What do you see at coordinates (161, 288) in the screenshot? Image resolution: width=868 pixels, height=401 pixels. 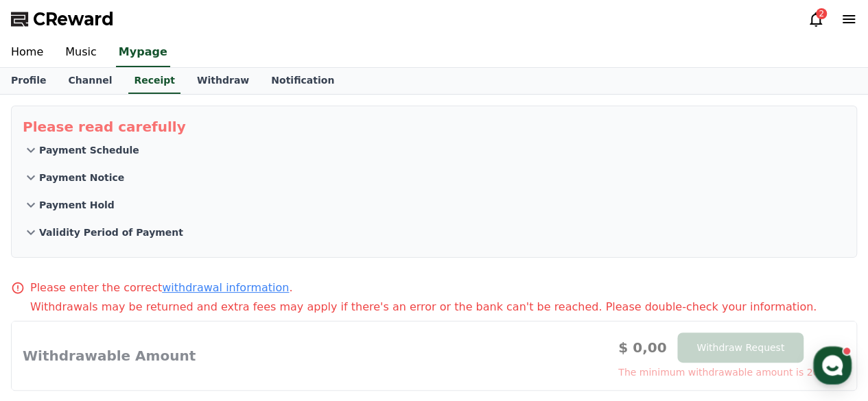 I see `p: Please enter the correct .` at bounding box center [161, 288].